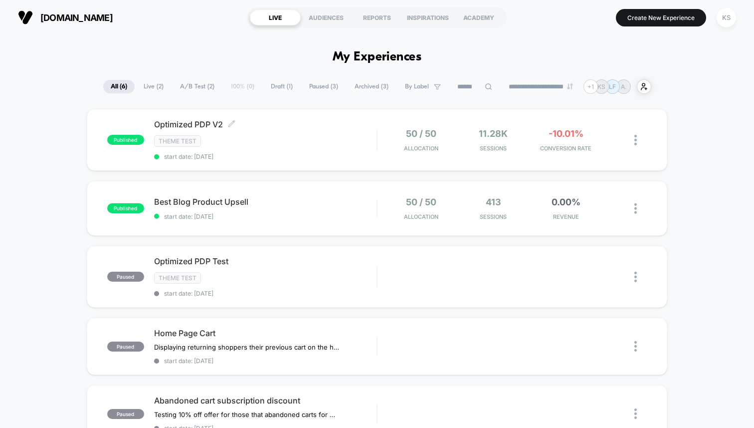 The image size is (754, 428). Describe the element at coordinates (613, 86) in the screenshot. I see `p: LF` at that location.